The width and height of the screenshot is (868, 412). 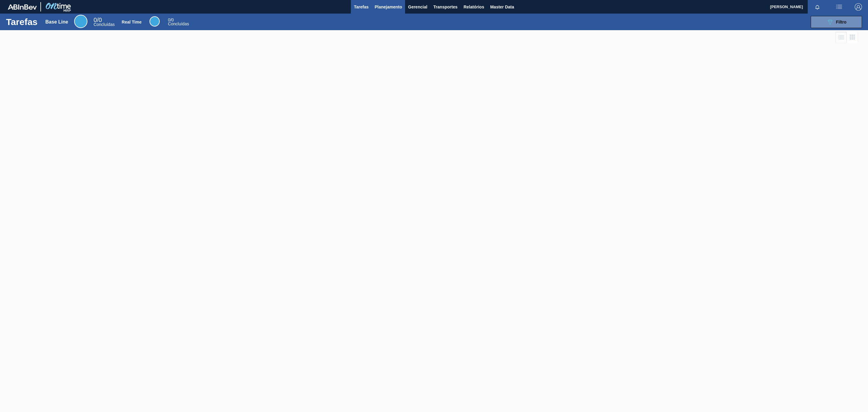 What do you see at coordinates (859, 7) in the screenshot?
I see `img: Logout` at bounding box center [859, 7].